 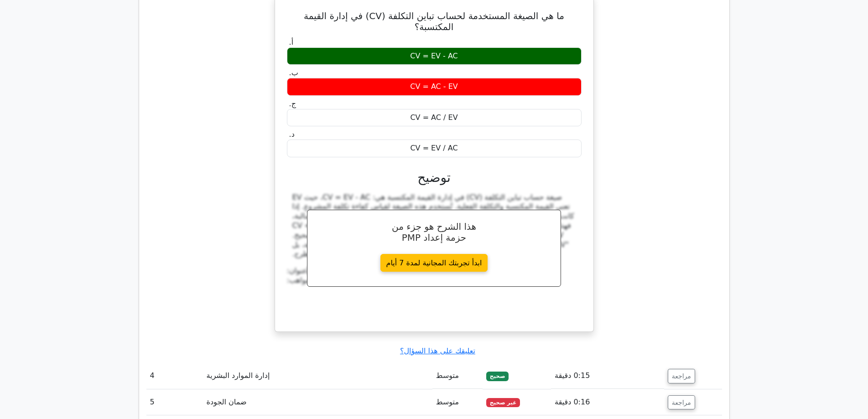 What do you see at coordinates (434, 86) in the screenshot?
I see `font: CV = AC - EV` at bounding box center [434, 86].